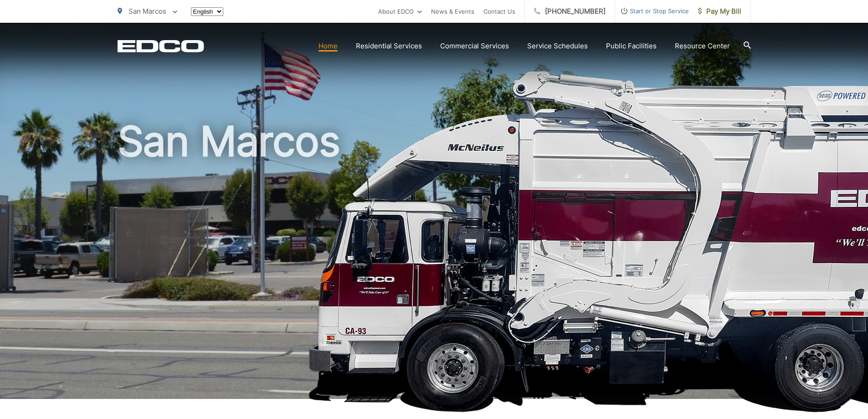 The height and width of the screenshot is (419, 868). What do you see at coordinates (453, 12) in the screenshot?
I see `a: News & Events` at bounding box center [453, 12].